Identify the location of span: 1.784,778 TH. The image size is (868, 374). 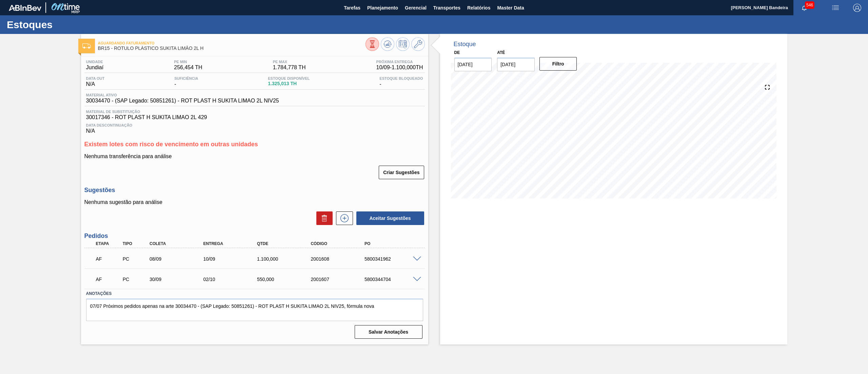
(289, 67).